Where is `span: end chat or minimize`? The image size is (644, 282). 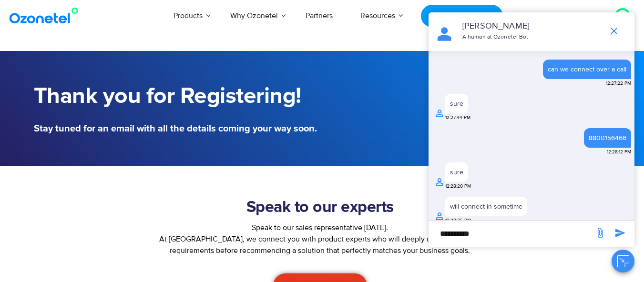
span: end chat or minimize is located at coordinates (614, 31).